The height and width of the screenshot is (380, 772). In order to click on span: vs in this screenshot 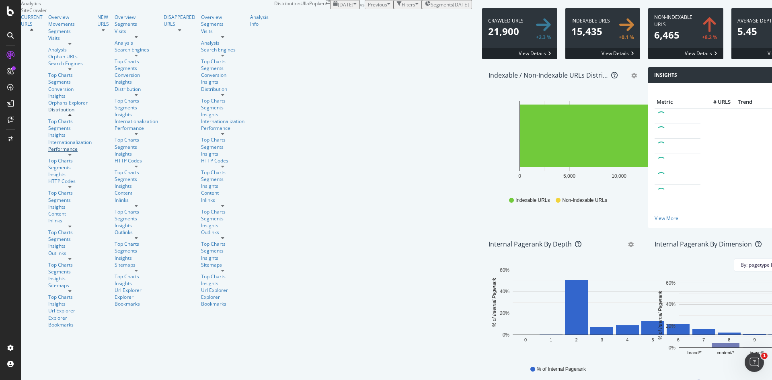, I will do `click(362, 4)`.